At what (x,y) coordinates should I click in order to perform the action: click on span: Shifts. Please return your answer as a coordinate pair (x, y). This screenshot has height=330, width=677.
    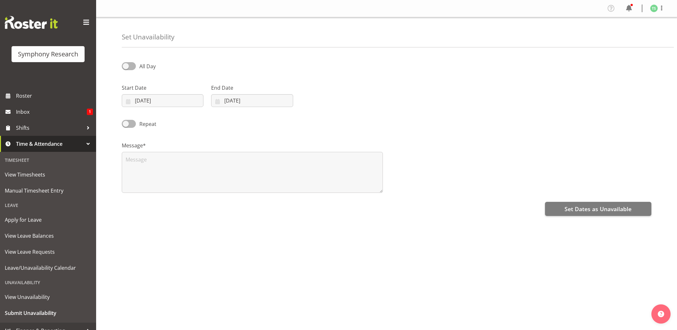
    Looking at the image, I should click on (50, 128).